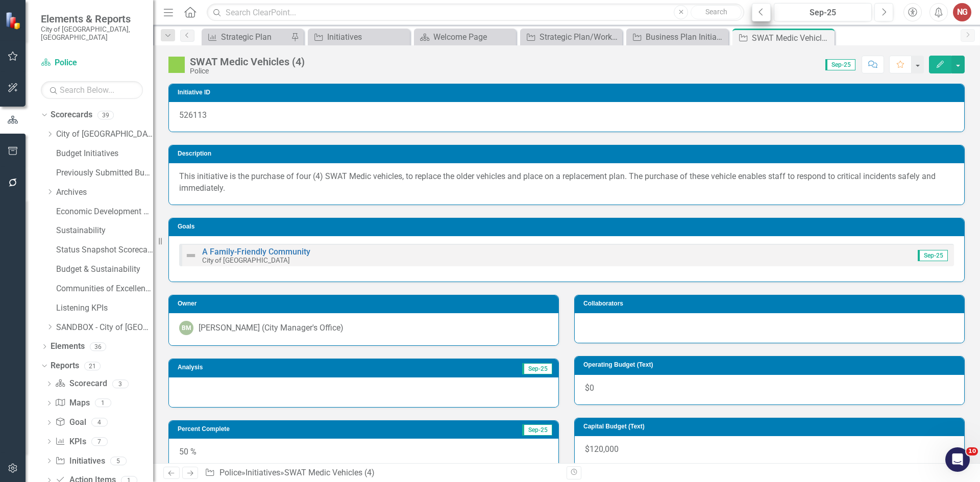 Image resolution: width=980 pixels, height=482 pixels. What do you see at coordinates (465, 37) in the screenshot?
I see `a: Welcome Page` at bounding box center [465, 37].